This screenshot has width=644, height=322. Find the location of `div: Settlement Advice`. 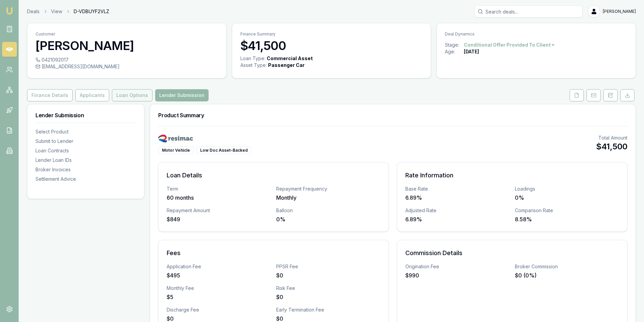

div: Settlement Advice is located at coordinates (86, 179).